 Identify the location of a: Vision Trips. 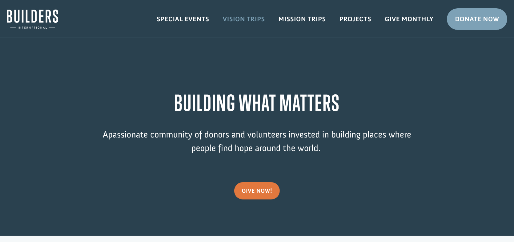
(244, 19).